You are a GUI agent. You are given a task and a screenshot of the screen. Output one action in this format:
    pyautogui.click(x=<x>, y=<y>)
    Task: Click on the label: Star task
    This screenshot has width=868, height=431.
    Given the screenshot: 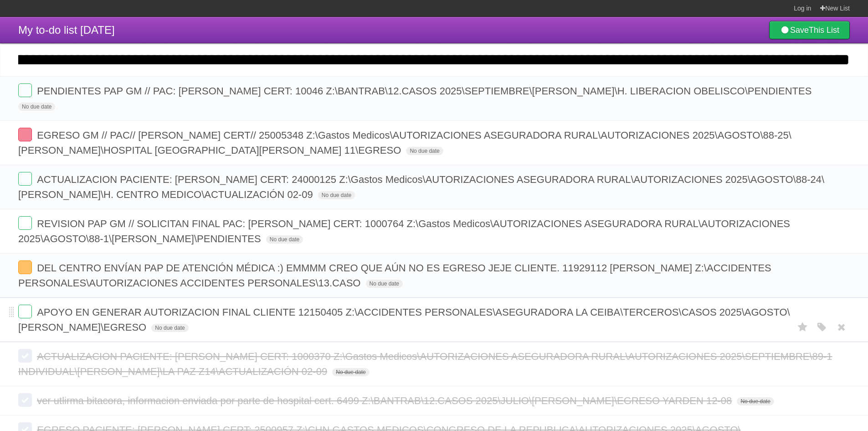 What is the action you would take?
    pyautogui.click(x=803, y=327)
    